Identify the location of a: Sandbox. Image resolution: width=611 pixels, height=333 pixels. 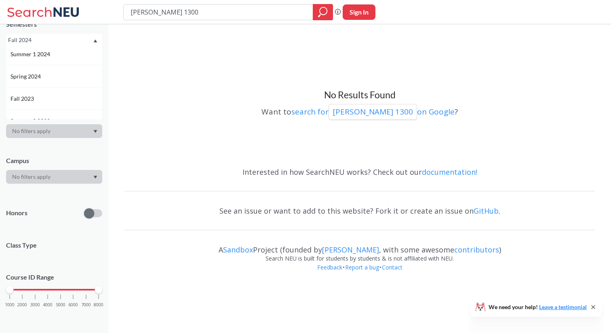
(238, 249).